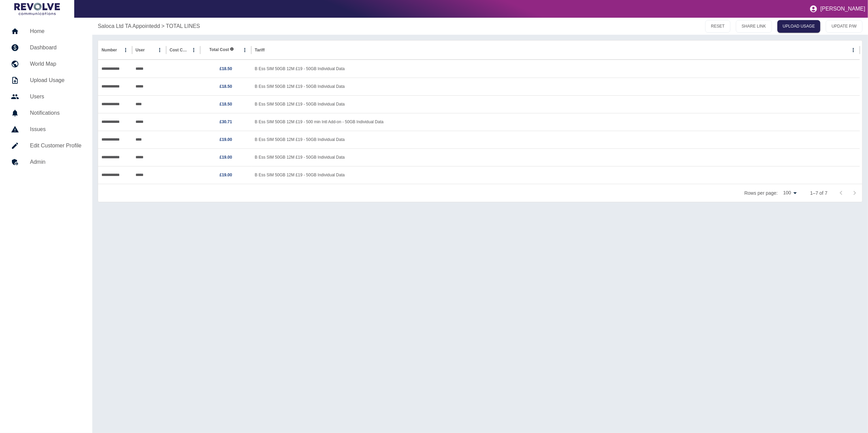 This screenshot has width=868, height=433. I want to click on div: Tariff, so click(259, 50).